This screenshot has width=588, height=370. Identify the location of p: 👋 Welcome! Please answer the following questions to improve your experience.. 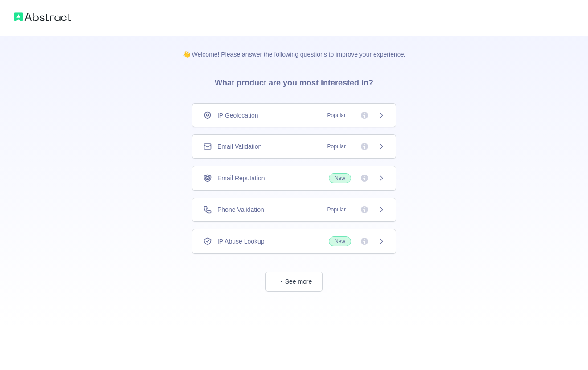
(294, 47).